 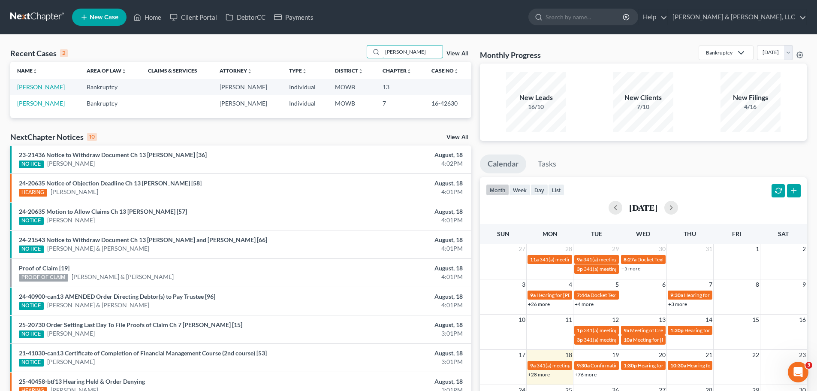 I want to click on span: 22, so click(x=756, y=355).